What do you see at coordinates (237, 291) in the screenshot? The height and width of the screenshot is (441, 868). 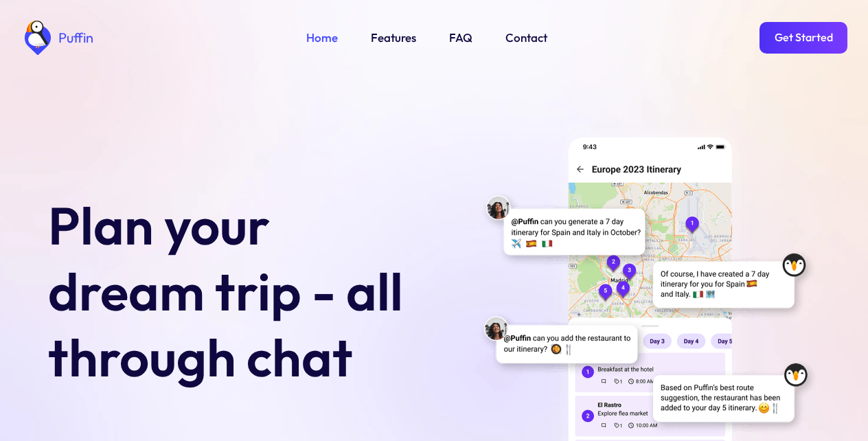 I see `h1: Plan your dream trip - all through chat` at bounding box center [237, 291].